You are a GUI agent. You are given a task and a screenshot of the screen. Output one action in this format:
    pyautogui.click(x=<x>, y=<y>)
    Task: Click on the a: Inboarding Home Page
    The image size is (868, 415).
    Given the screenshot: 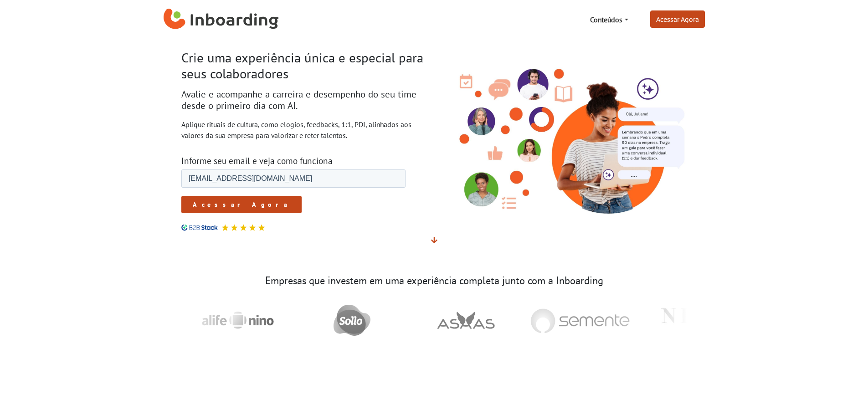 What is the action you would take?
    pyautogui.click(x=221, y=20)
    